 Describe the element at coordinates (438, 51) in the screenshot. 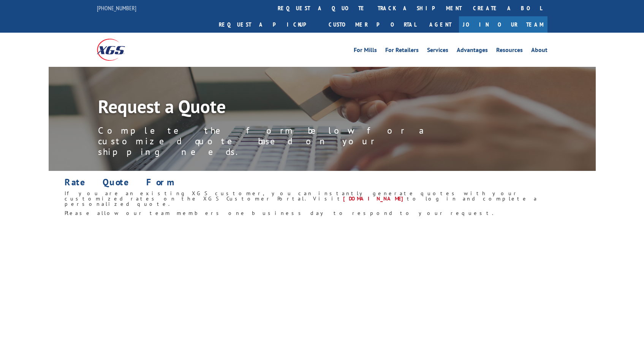

I see `a: Services` at that location.